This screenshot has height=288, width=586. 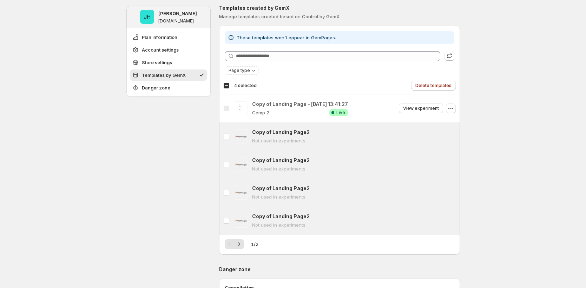 What do you see at coordinates (421, 109) in the screenshot?
I see `span: View experiment` at bounding box center [421, 109].